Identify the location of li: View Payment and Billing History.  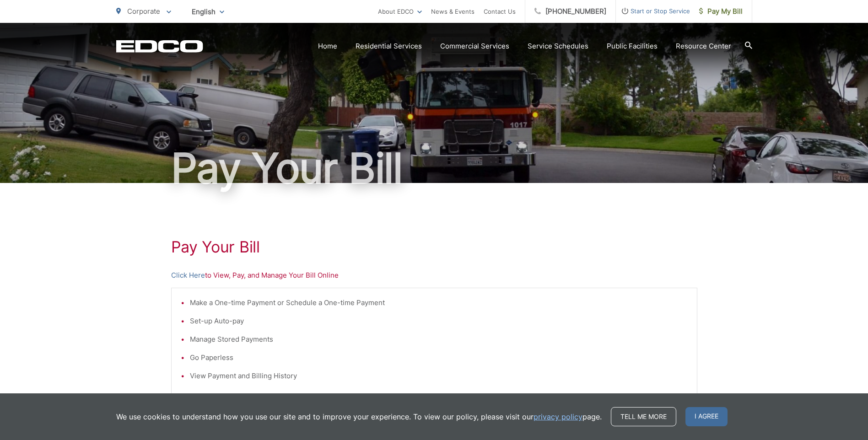
(439, 376).